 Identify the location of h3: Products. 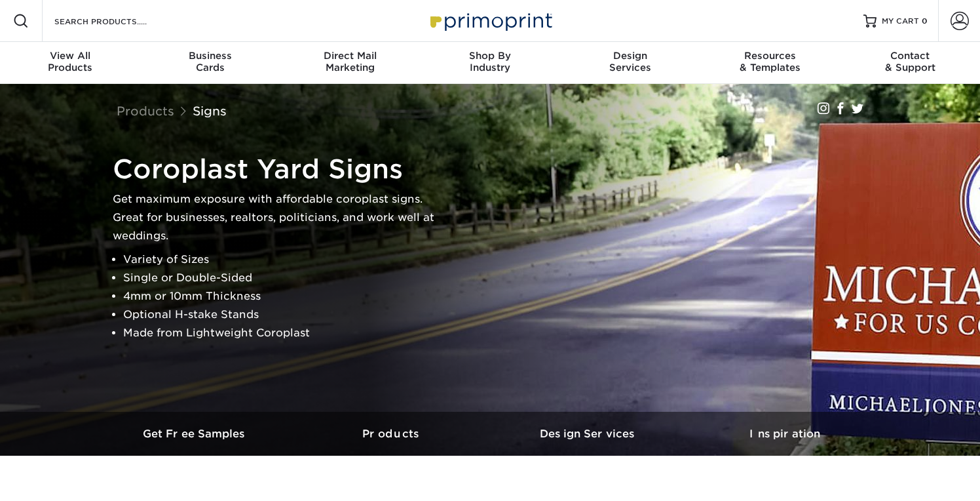
(392, 433).